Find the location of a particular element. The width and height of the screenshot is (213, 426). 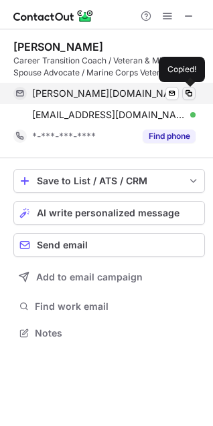

button: Notes is located at coordinates (109, 334).